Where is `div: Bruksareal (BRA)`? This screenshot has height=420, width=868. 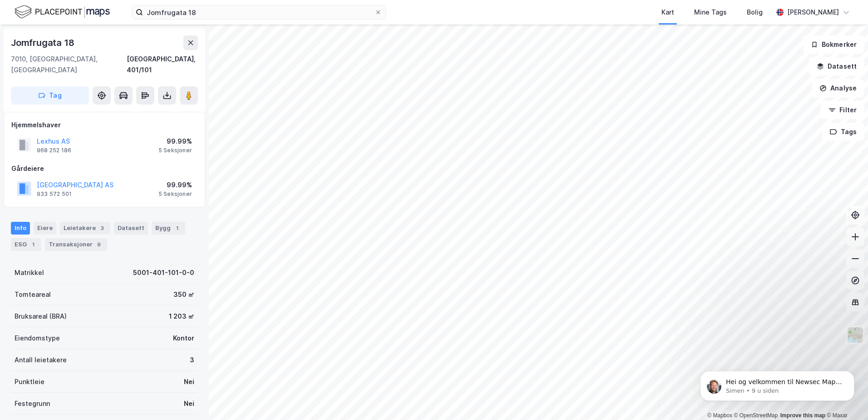 div: Bruksareal (BRA) is located at coordinates (41, 316).